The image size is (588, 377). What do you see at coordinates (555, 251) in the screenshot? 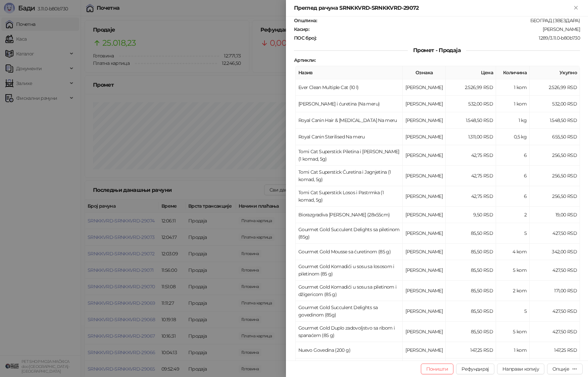
I see `td: 342,00 RSD` at bounding box center [555, 251].